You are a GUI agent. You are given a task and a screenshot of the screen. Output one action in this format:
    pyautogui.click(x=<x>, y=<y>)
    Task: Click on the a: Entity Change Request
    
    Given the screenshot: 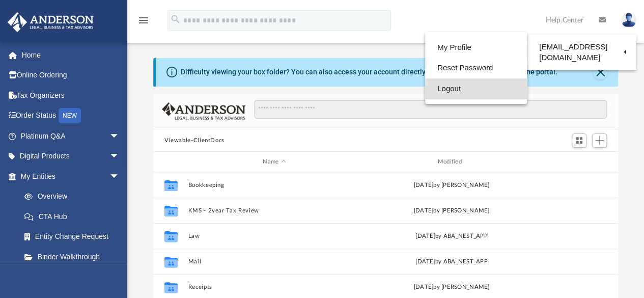 What is the action you would take?
    pyautogui.click(x=74, y=237)
    